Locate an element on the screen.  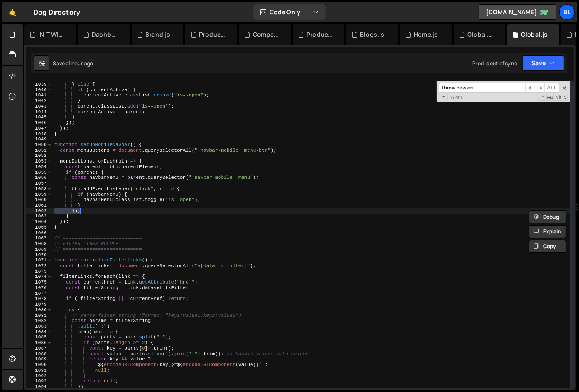
div: 1094 is located at coordinates (39, 387).